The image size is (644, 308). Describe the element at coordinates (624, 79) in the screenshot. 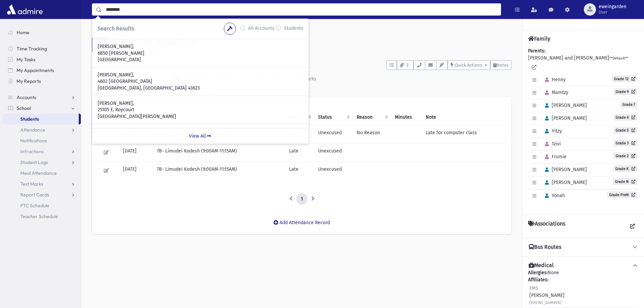

I see `a: Grade 12` at that location.